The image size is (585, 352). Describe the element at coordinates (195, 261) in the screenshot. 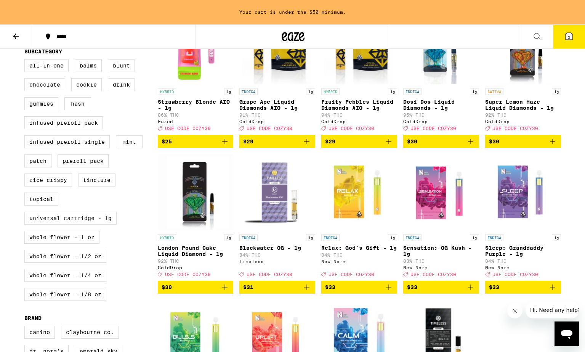

I see `p: 92% THC` at that location.